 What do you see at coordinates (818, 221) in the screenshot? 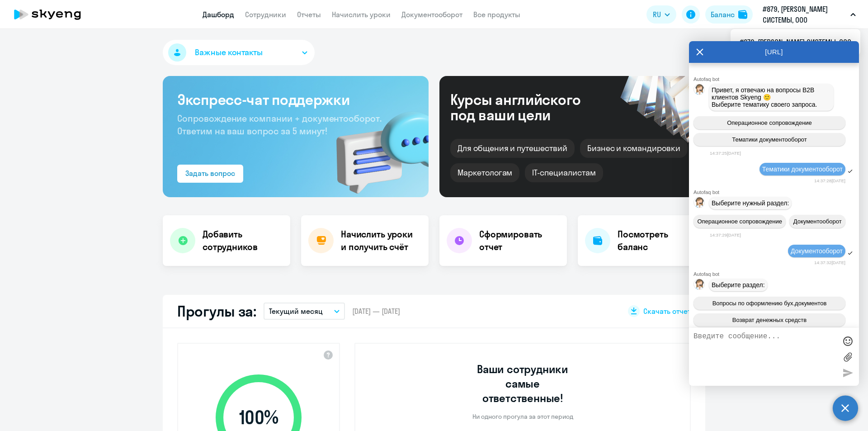
I see `button: Документооборот` at bounding box center [818, 221].